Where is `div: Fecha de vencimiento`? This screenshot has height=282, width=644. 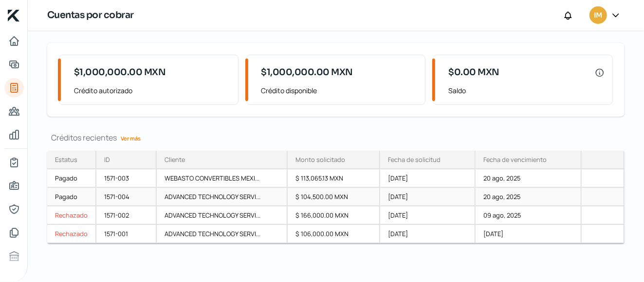
div: Fecha de vencimiento is located at coordinates (515, 159).